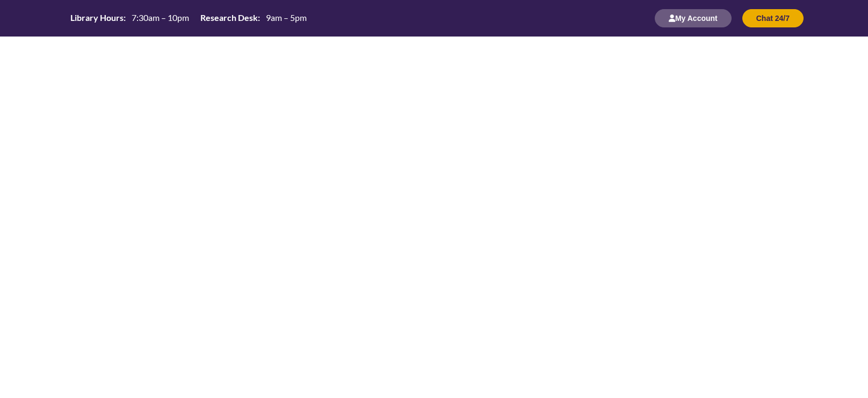  What do you see at coordinates (229, 18) in the screenshot?
I see `th: Research Desk:` at bounding box center [229, 18].